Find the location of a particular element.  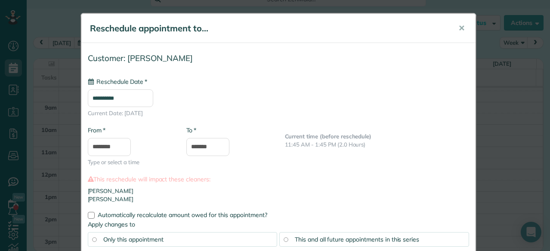

span: Automatically recalculate amount owed for this appointment? is located at coordinates (182, 215).